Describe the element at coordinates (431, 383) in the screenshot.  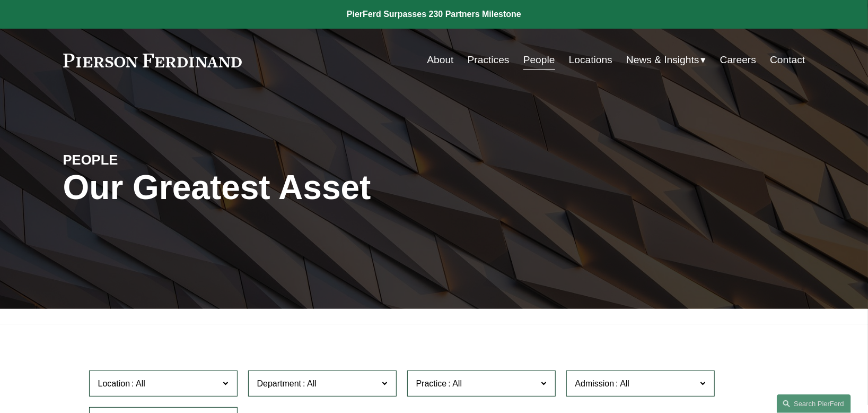
I see `span: Practice` at that location.